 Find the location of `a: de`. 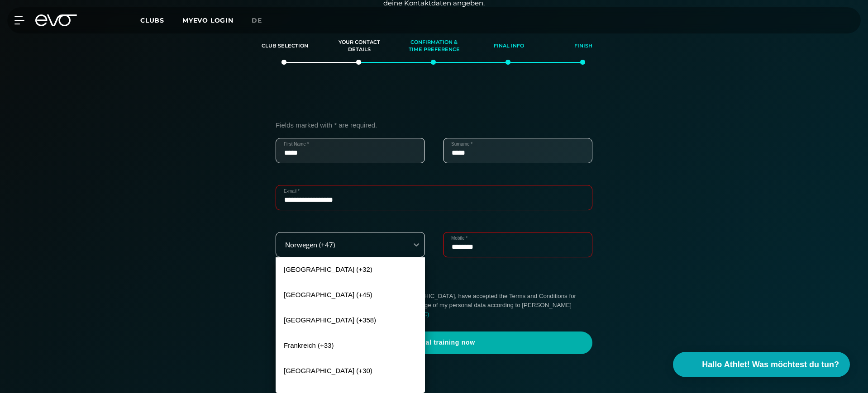

a: de is located at coordinates (262, 20).